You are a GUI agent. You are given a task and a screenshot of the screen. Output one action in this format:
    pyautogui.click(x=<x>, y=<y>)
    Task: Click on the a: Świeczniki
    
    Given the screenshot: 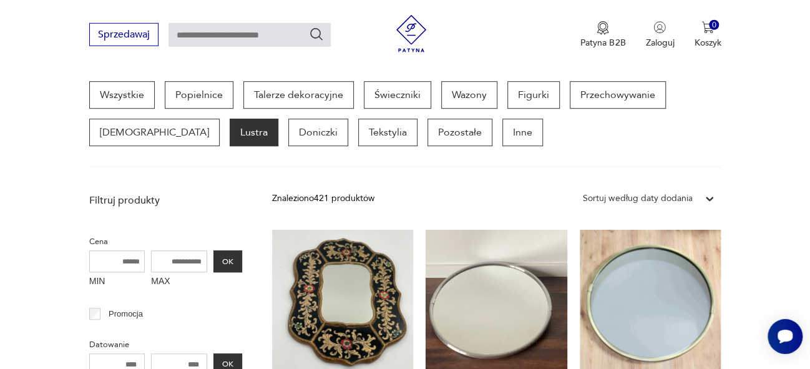 What is the action you would take?
    pyautogui.click(x=398, y=95)
    